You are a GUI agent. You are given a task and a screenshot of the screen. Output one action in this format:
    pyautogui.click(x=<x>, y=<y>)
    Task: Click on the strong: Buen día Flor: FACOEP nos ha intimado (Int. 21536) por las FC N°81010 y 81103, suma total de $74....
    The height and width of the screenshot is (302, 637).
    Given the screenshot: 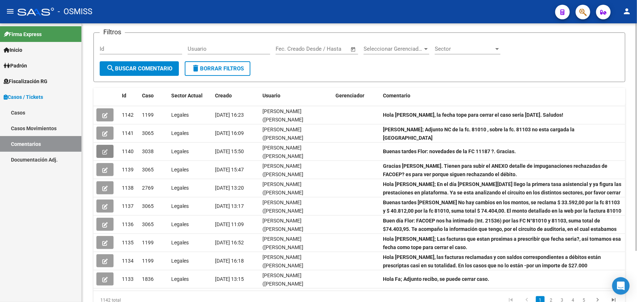 What is the action you would take?
    pyautogui.click(x=500, y=237)
    